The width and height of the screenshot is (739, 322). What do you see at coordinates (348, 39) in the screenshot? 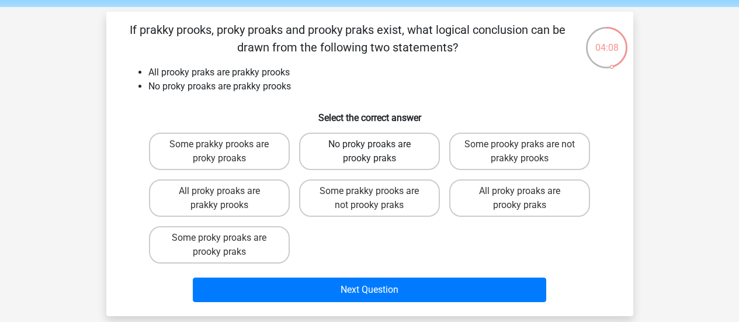
I see `p: If prakky prooks, proky proaks and prooky praks exist, what logical conclusion can be drawn from ...` at bounding box center [348, 39].